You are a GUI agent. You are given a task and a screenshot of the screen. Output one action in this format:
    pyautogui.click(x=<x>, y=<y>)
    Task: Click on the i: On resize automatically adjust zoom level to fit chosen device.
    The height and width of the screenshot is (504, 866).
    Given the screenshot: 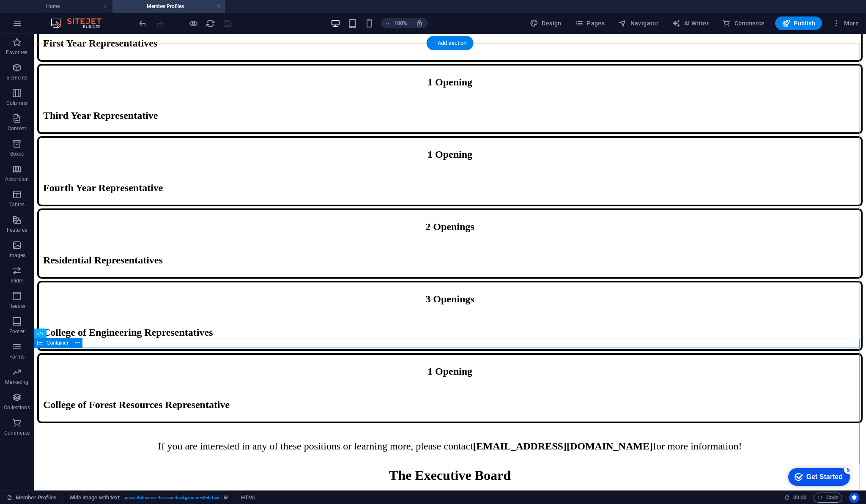 What is the action you would take?
    pyautogui.click(x=420, y=23)
    